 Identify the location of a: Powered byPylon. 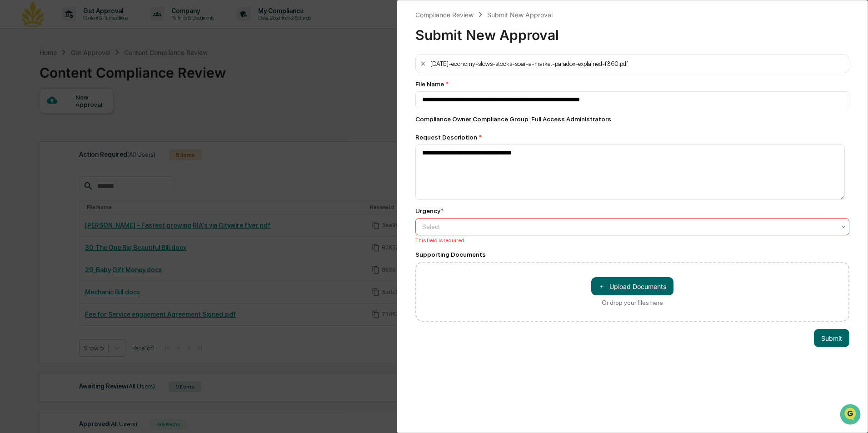
(87, 157).